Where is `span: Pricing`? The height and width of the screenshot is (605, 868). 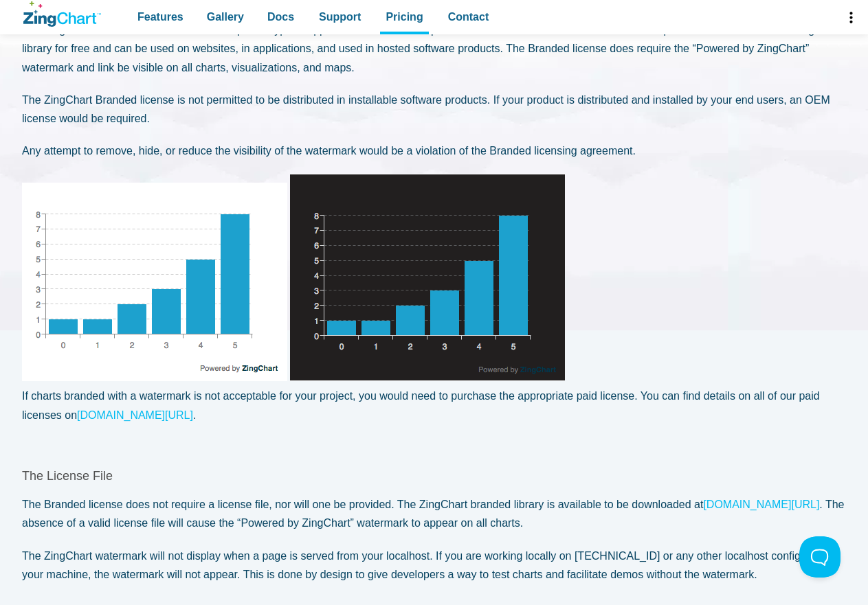
span: Pricing is located at coordinates (405, 16).